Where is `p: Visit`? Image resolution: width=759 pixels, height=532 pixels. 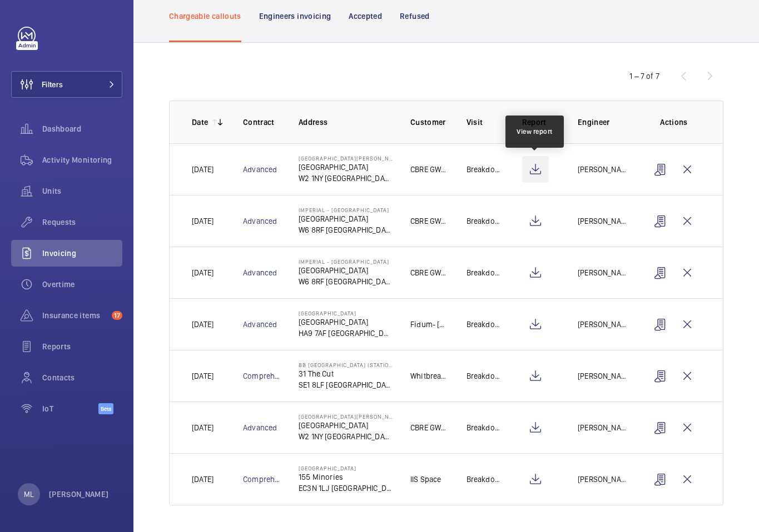
p: Visit is located at coordinates (485, 122).